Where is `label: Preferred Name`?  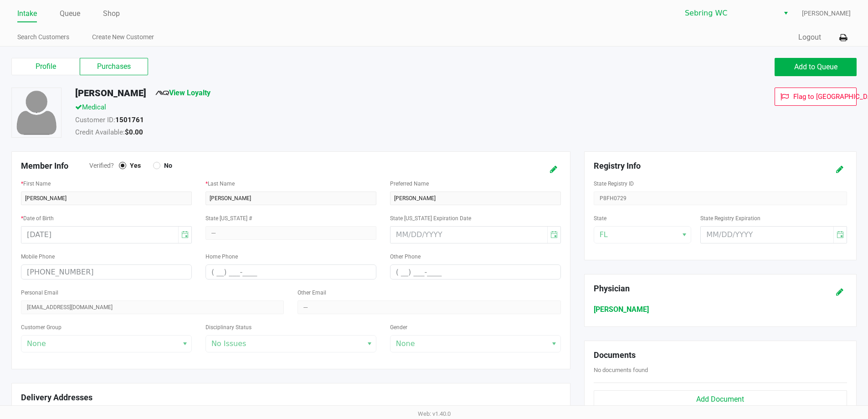
label: Preferred Name is located at coordinates (409, 184).